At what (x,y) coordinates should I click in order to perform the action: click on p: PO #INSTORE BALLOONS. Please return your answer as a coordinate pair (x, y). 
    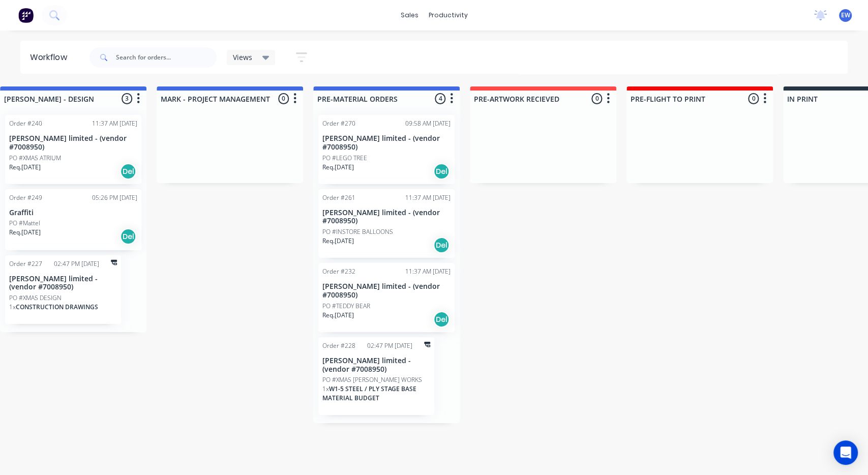
    Looking at the image, I should click on (357, 232).